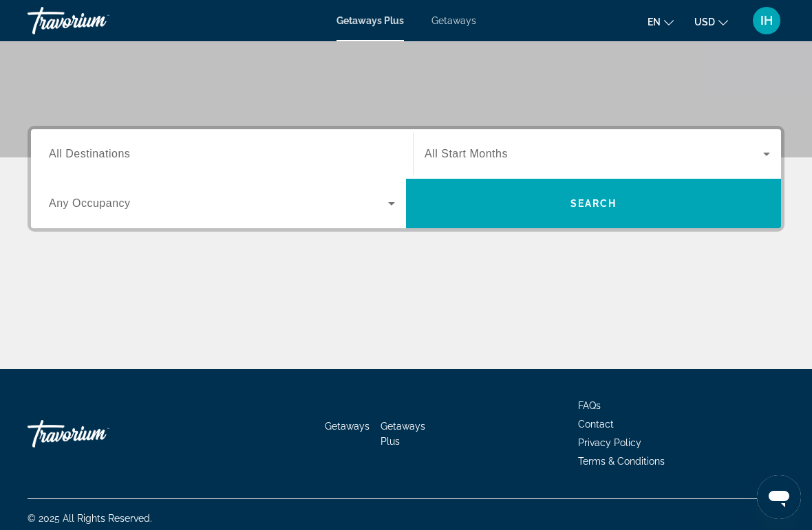 The width and height of the screenshot is (812, 530). I want to click on a: FAQs, so click(589, 405).